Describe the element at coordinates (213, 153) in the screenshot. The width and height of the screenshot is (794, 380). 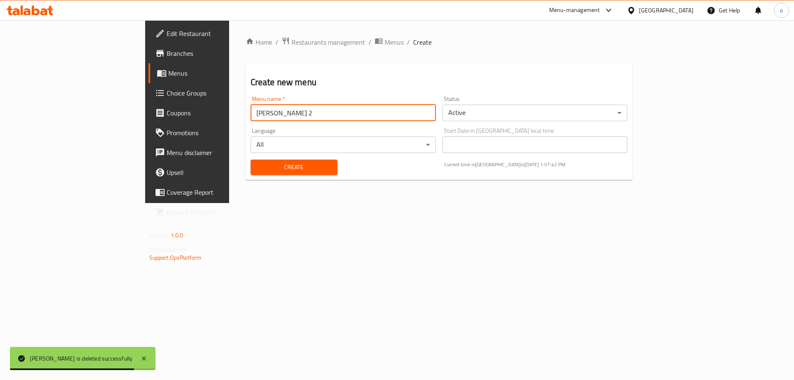
I see `a: Menu disclaimer` at that location.